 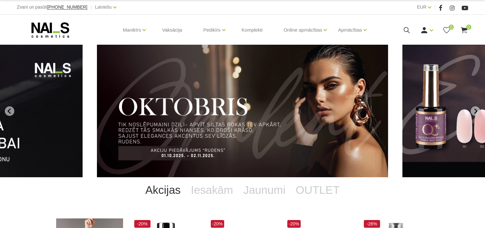 What do you see at coordinates (265, 190) in the screenshot?
I see `a: Jaunumi` at bounding box center [265, 190].